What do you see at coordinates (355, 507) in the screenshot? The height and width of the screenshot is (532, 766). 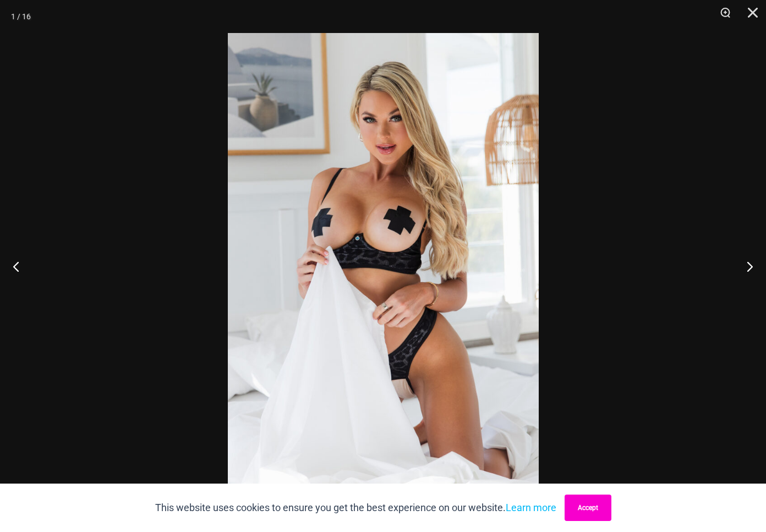 I see `p: This website uses cookies to ensure you get the best experience on our website.` at bounding box center [355, 507].